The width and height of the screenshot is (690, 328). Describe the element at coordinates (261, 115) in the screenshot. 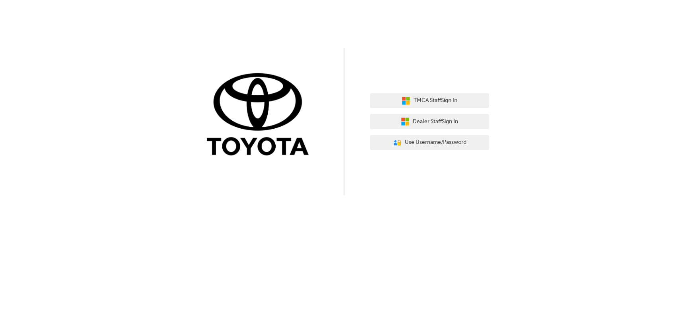

I see `img: Trak` at that location.